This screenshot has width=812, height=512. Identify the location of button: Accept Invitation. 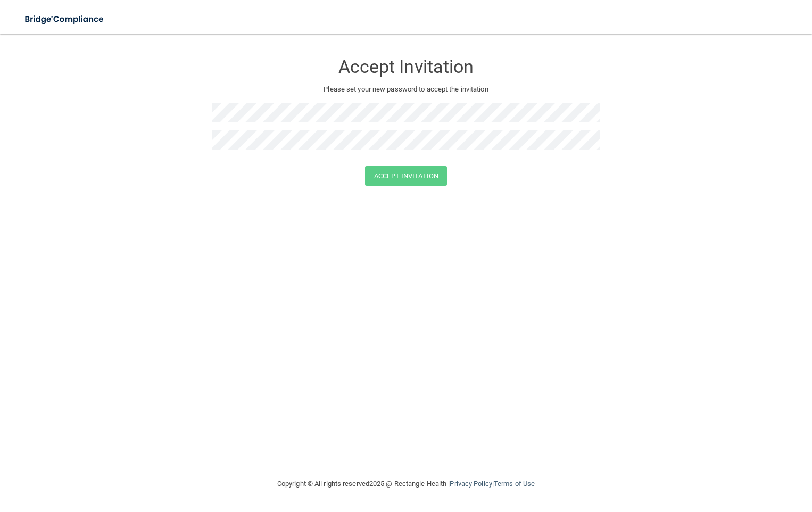
(406, 176).